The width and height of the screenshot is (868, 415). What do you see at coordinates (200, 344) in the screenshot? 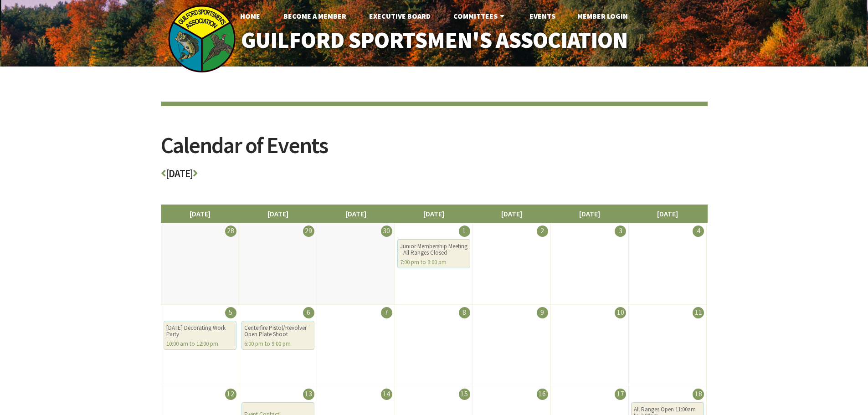
I see `div: 10:00 am to 12:00 pm` at bounding box center [200, 344].